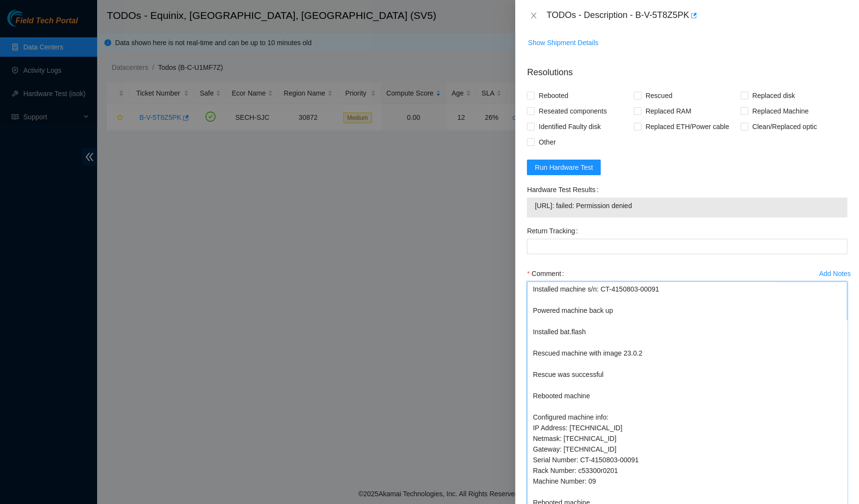 Image resolution: width=859 pixels, height=504 pixels. What do you see at coordinates (774, 96) in the screenshot?
I see `span: Replaced disk` at bounding box center [774, 96].